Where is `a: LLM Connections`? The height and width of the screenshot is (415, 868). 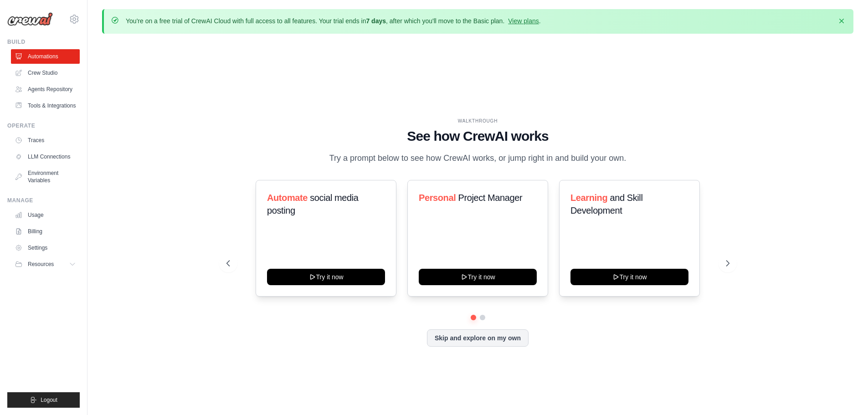 a: LLM Connections is located at coordinates (45, 157).